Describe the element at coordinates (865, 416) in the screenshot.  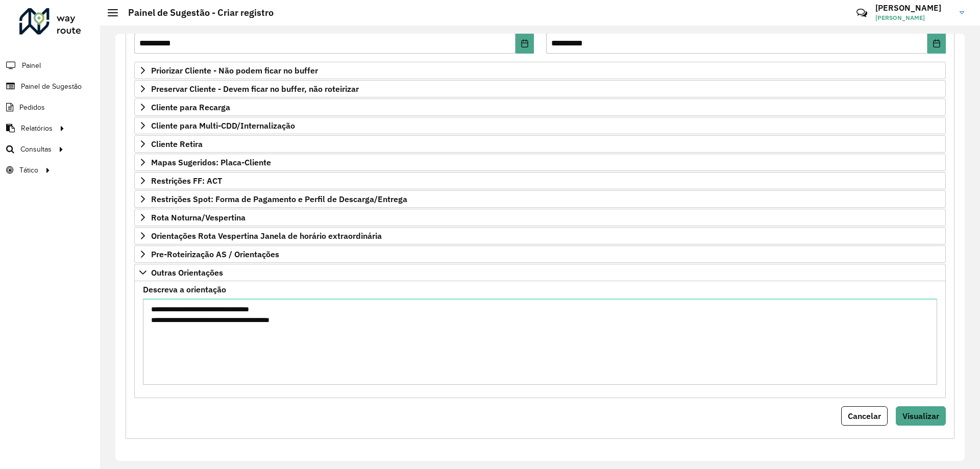
I see `button: Cancelar` at that location.